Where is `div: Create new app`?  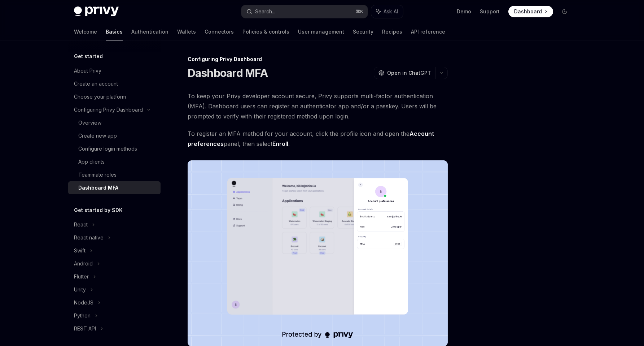 div: Create new app is located at coordinates (97, 136).